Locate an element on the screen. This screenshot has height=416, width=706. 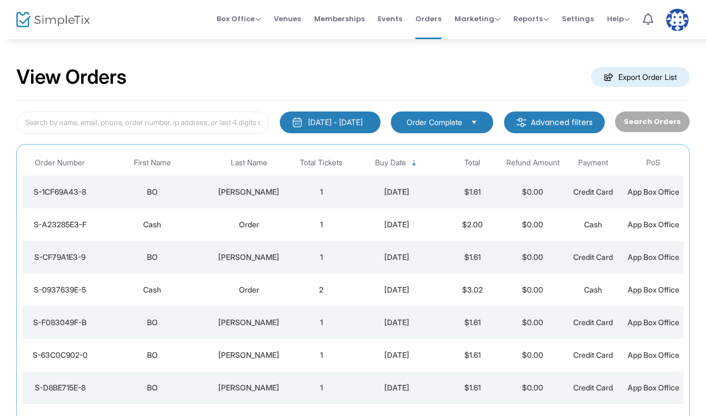
span: Sortable is located at coordinates (414, 163).